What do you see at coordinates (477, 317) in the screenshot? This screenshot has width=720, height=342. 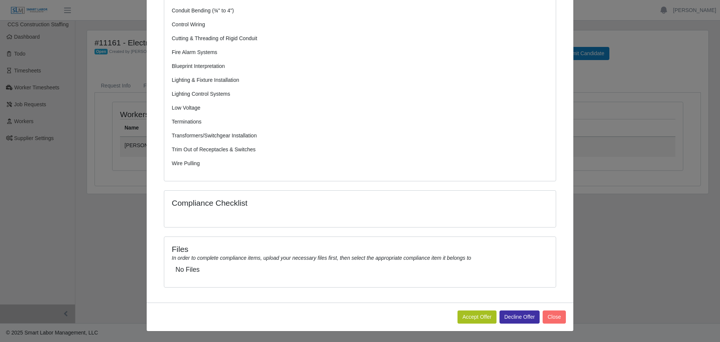 I see `button: Accept Offer` at bounding box center [477, 317].